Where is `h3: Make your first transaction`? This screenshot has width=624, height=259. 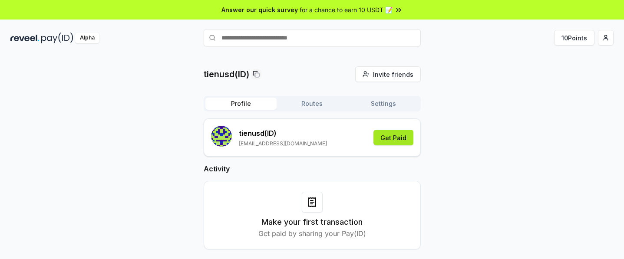
h3: Make your first transaction is located at coordinates (312, 222).